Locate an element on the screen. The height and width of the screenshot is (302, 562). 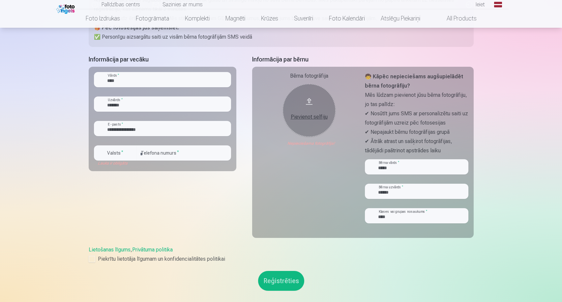
img: /fa1 is located at coordinates (66, 8).